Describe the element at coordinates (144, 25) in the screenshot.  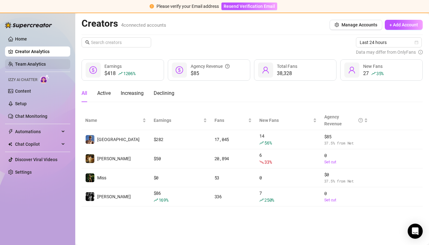
I see `span: 4 connected accounts` at that location.